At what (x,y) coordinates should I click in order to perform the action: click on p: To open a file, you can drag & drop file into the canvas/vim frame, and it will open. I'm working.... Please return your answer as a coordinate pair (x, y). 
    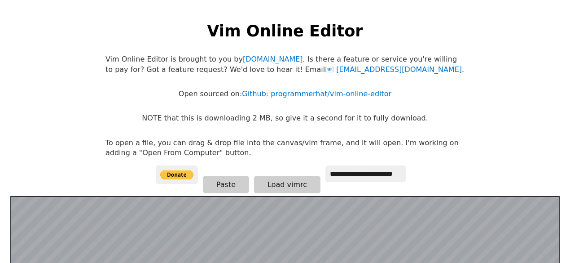
    Looking at the image, I should click on (285, 148).